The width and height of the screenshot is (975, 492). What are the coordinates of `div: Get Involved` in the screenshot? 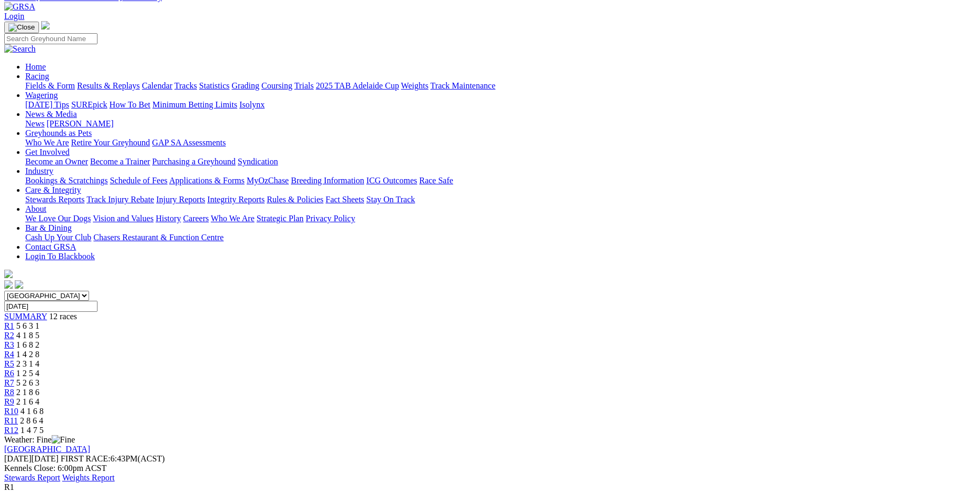 It's located at (498, 162).